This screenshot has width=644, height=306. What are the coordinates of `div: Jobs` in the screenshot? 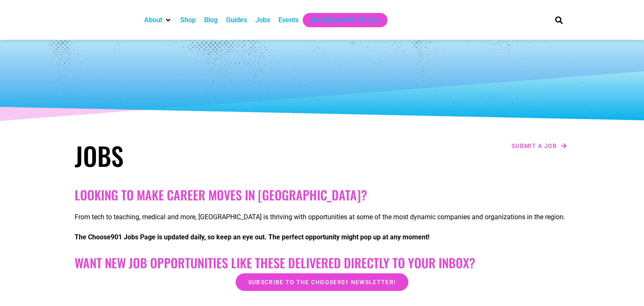 It's located at (263, 20).